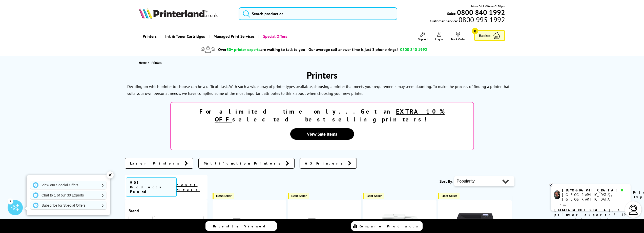 This screenshot has height=233, width=644. I want to click on a: Printerland Logo, so click(186, 13).